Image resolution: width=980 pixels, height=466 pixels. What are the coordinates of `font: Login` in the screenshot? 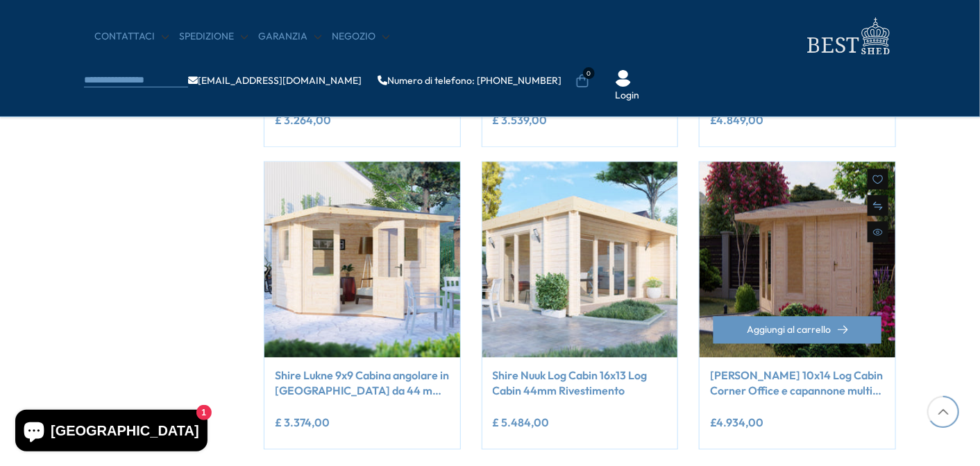 It's located at (627, 95).